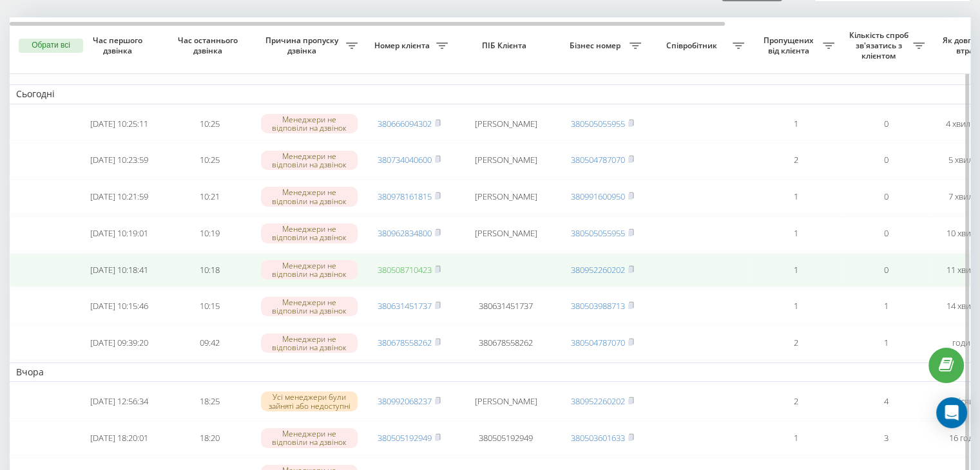 The height and width of the screenshot is (470, 980). Describe the element at coordinates (303, 45) in the screenshot. I see `span: Причина пропуску дзвінка` at that location.